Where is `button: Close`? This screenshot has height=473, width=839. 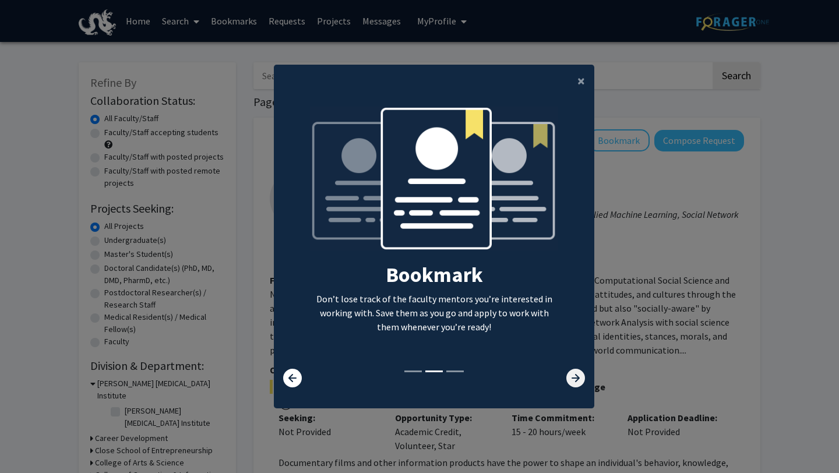
button: Close is located at coordinates (581, 81).